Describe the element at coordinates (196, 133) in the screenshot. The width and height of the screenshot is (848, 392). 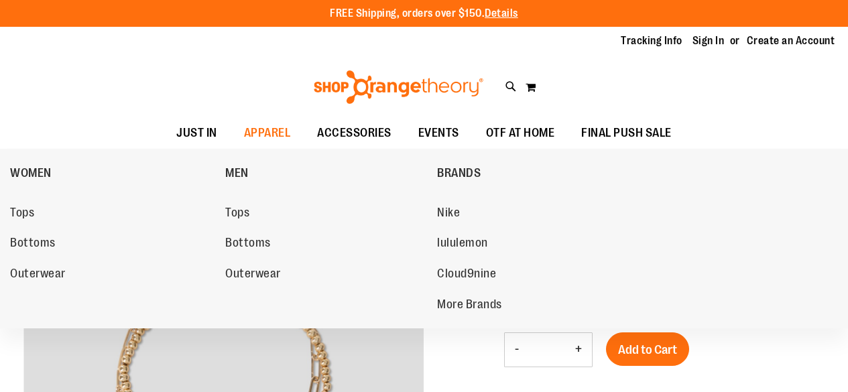
I see `span: JUST IN` at that location.